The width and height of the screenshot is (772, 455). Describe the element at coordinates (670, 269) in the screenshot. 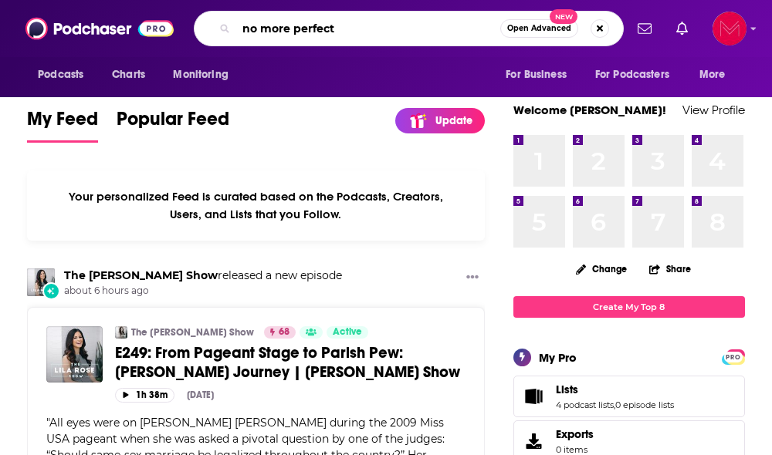

I see `button: Share` at that location.